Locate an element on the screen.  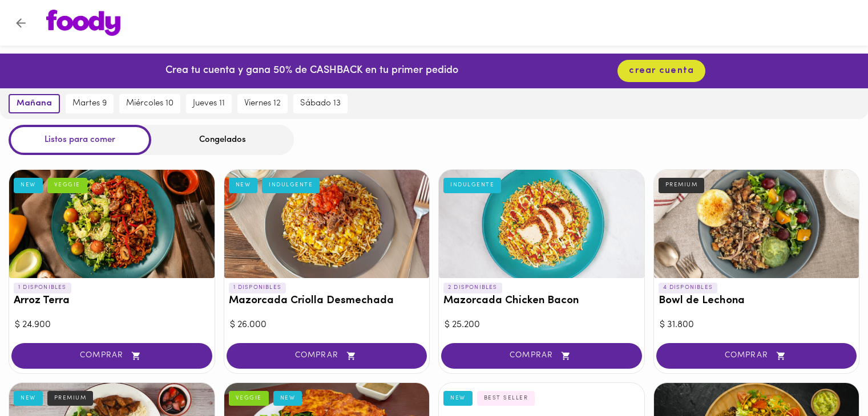
img: logo.png is located at coordinates (83, 23).